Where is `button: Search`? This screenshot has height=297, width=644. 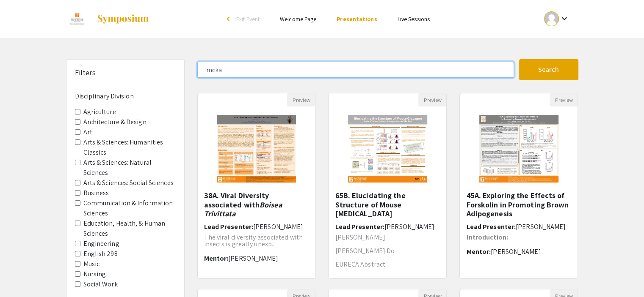 button: Search is located at coordinates (549, 70).